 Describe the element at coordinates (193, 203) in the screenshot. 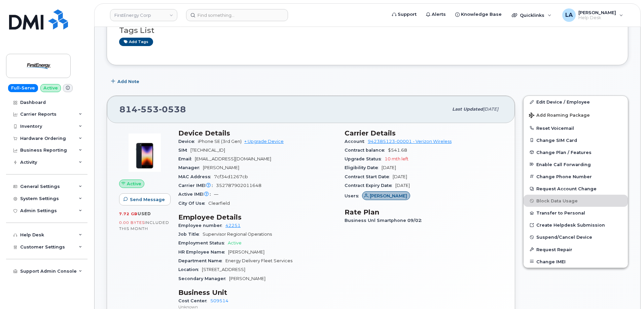

I see `span: City Of Use` at that location.